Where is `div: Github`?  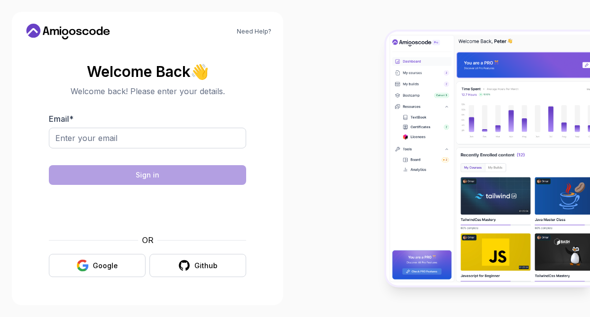 div: Github is located at coordinates (206, 266).